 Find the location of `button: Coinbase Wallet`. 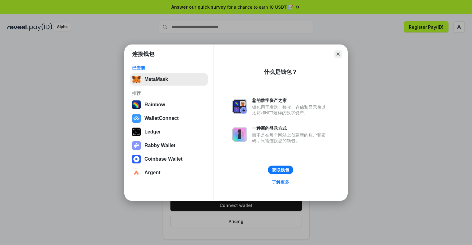

button: Coinbase Wallet is located at coordinates (169, 159).